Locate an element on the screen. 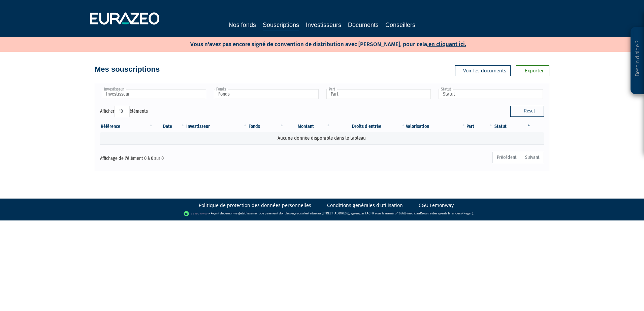 The height and width of the screenshot is (311, 644). a: Documents is located at coordinates (363, 25).